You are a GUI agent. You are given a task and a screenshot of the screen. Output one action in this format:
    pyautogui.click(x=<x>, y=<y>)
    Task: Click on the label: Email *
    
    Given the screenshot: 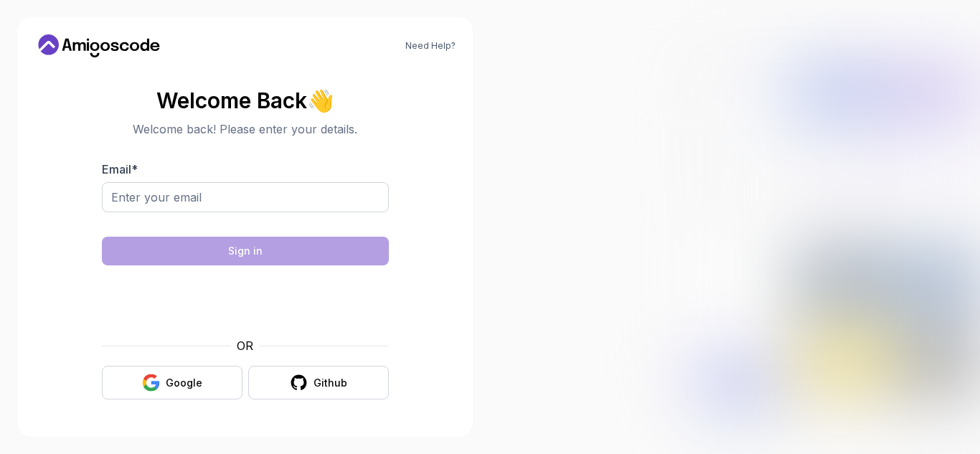 What is the action you would take?
    pyautogui.click(x=120, y=169)
    